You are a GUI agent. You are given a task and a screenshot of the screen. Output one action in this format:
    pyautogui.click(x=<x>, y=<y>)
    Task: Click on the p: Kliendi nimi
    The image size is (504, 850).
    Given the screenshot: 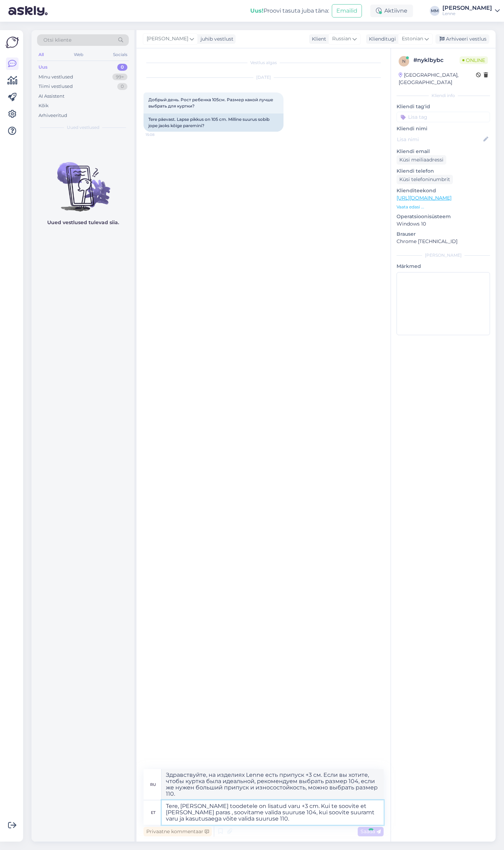 What is the action you would take?
    pyautogui.click(x=443, y=128)
    